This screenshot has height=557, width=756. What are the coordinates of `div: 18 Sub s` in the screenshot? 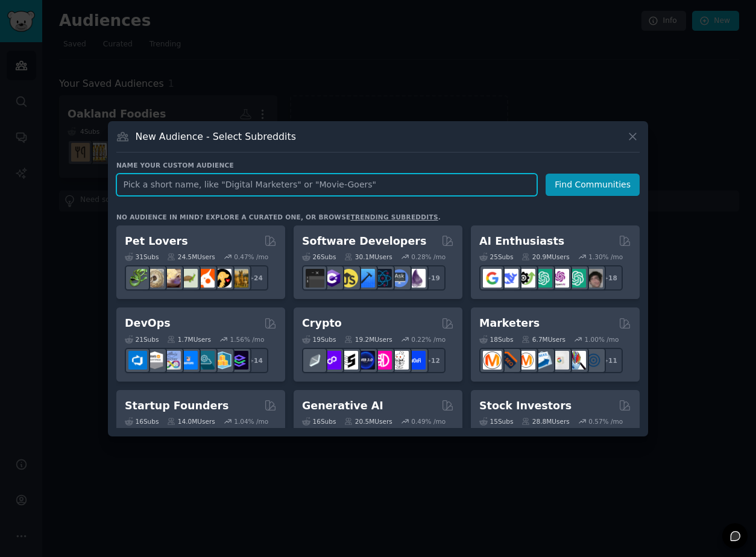 It's located at (496, 339).